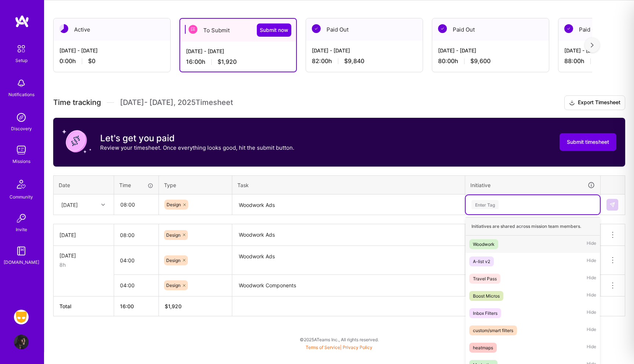  I want to click on button: Export Timesheet, so click(594, 103).